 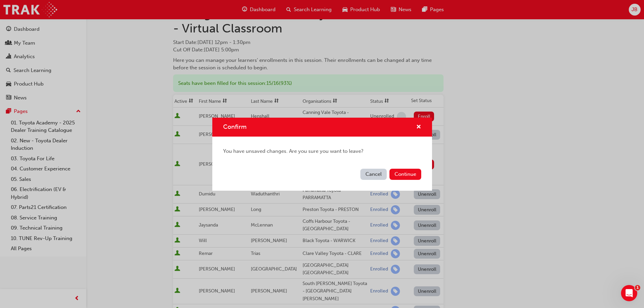 What do you see at coordinates (638, 288) in the screenshot?
I see `span: 1` at bounding box center [638, 288].